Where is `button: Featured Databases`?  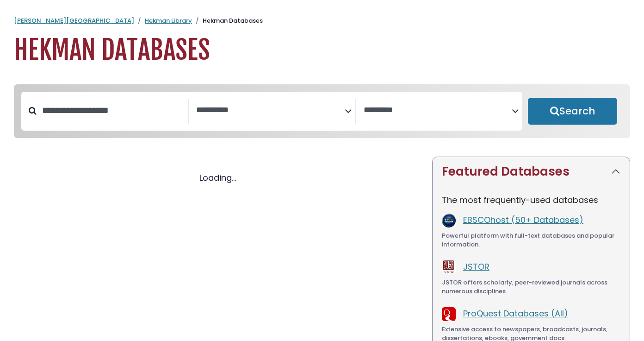
button: Featured Databases is located at coordinates (531, 172).